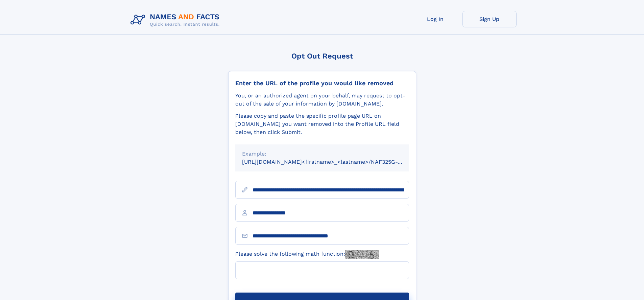 This screenshot has height=300, width=644. What do you see at coordinates (176, 20) in the screenshot?
I see `img: Logo Names and Facts` at bounding box center [176, 20].